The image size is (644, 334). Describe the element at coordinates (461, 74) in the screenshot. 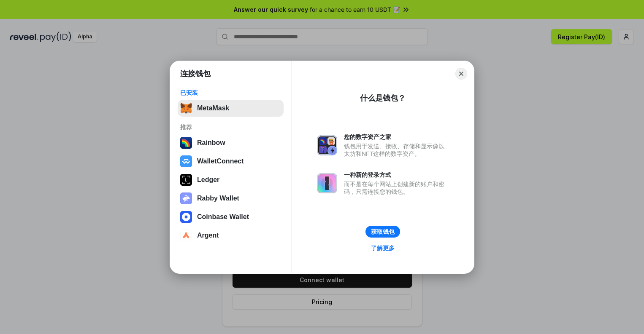

I see `button: Close` at that location.